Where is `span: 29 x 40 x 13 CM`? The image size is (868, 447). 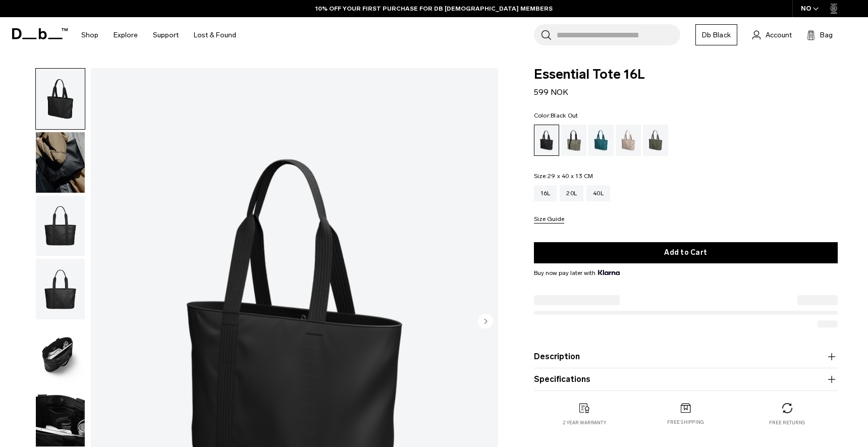 span: 29 x 40 x 13 CM is located at coordinates (570, 176).